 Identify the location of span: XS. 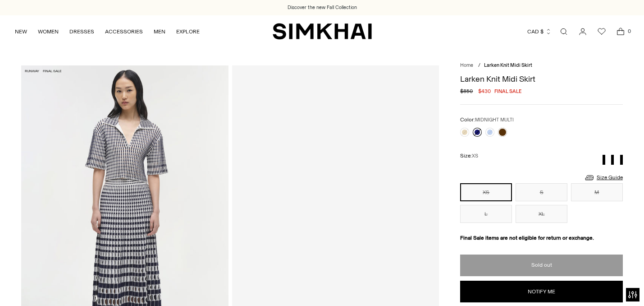
(475, 156).